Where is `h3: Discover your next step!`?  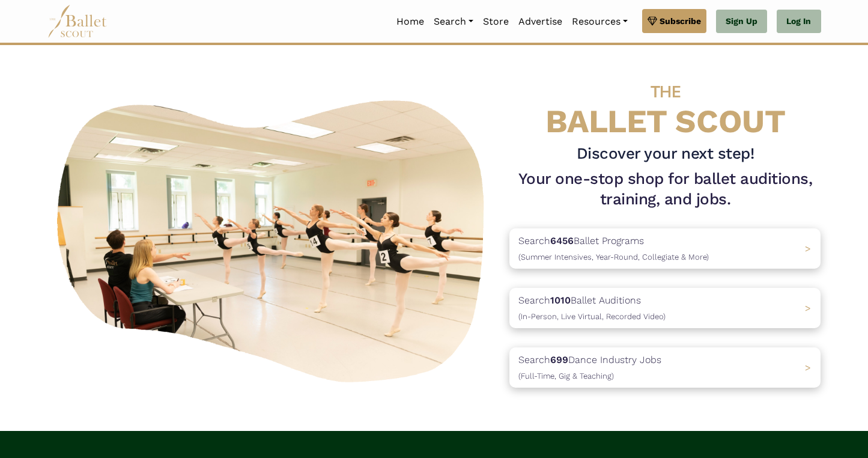
h3: Discover your next step! is located at coordinates (665, 154).